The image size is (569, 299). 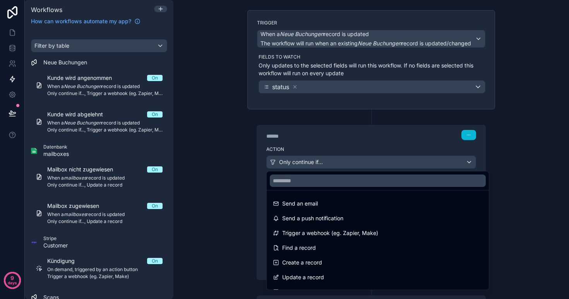 What do you see at coordinates (299, 247) in the screenshot?
I see `span: Find a record` at bounding box center [299, 247].